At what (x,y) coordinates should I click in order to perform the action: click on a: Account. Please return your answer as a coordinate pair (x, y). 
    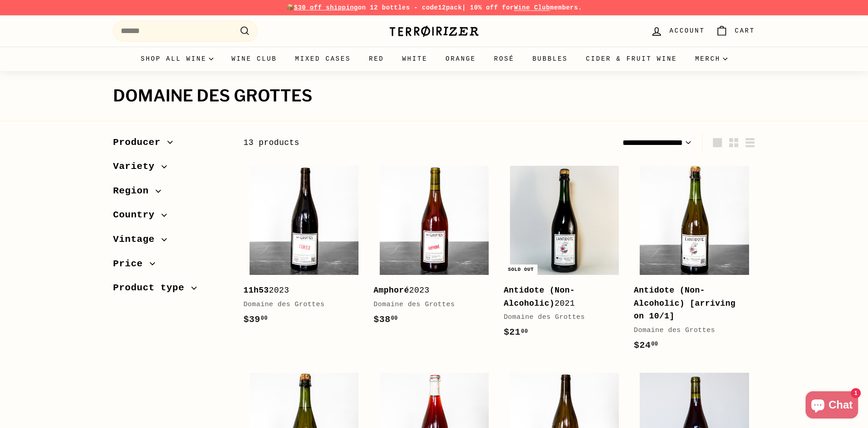
    Looking at the image, I should click on (678, 30).